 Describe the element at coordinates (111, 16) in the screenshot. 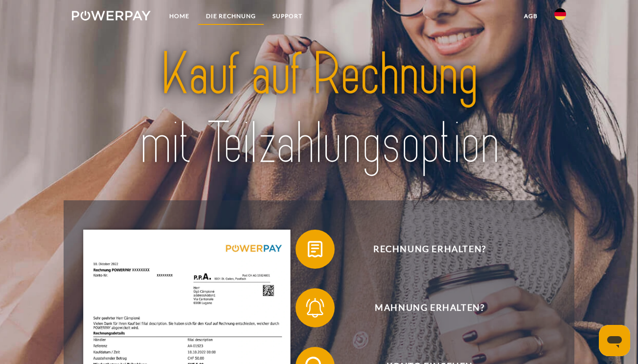

I see `img: logo-powerpay-white.svg` at that location.